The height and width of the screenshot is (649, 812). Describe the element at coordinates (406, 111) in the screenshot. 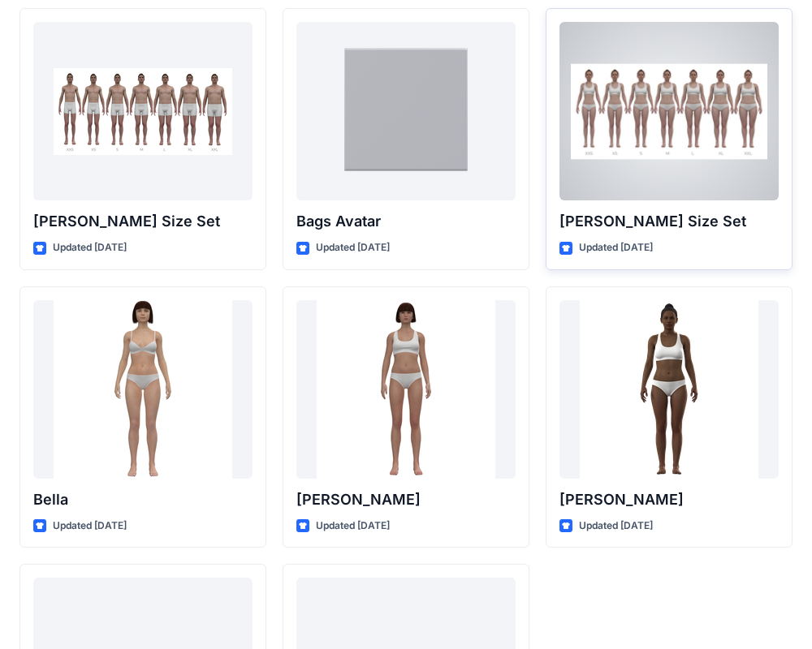

I see `a: Bags Avatar` at that location.